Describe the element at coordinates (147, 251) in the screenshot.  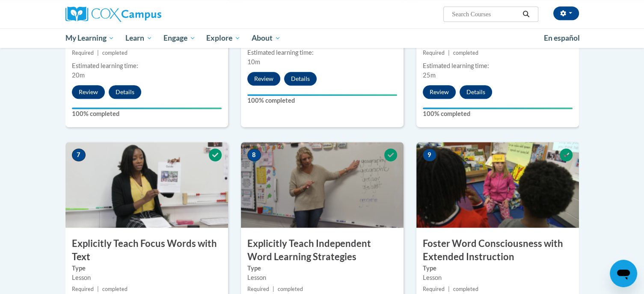
I see `h3: Explicitly Teach Focus Words with Text` at that location.